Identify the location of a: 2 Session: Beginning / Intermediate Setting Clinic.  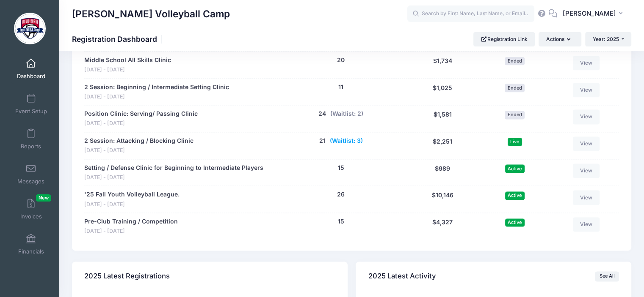
(157, 87).